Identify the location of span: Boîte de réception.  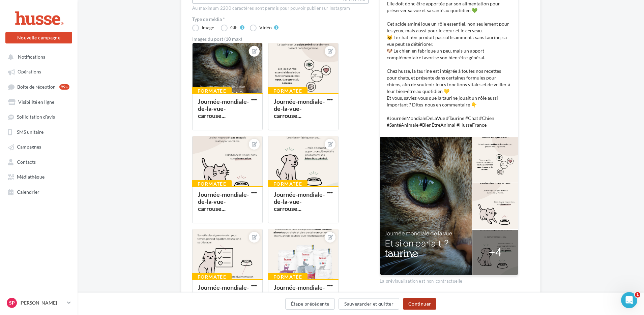
(36, 87).